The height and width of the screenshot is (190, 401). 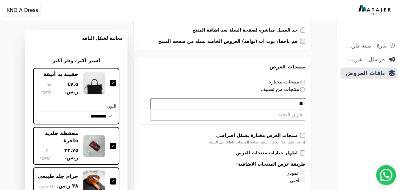 What do you see at coordinates (22, 10) in the screenshot?
I see `button: KNO A Dress` at bounding box center [22, 10].